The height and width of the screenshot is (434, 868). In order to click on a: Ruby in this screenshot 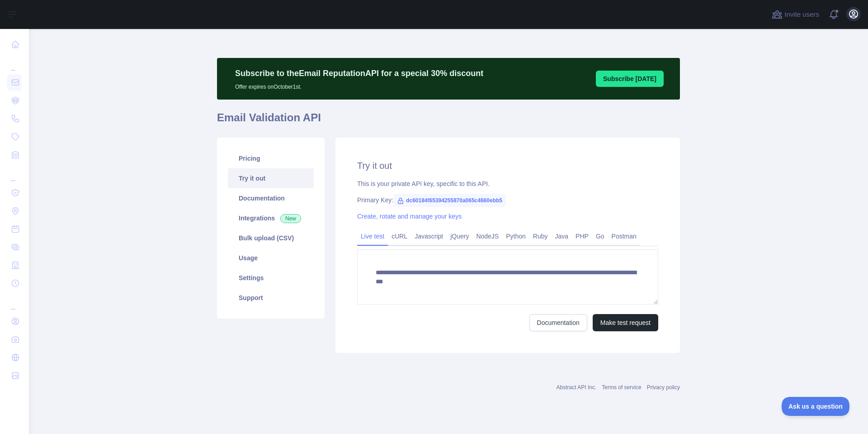, I will do `click(540, 236)`.